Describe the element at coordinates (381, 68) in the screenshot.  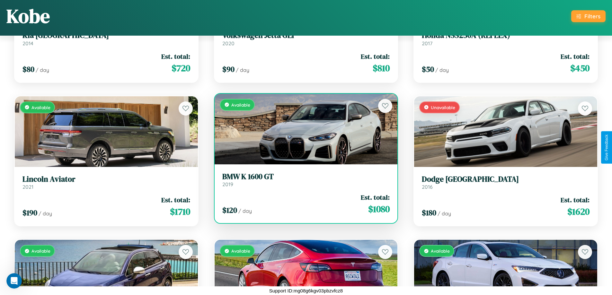
I see `span: $ 810` at that location.